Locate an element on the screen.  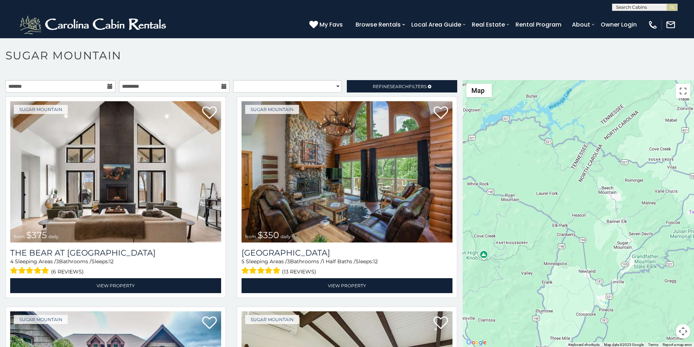
img: White-1-2.png is located at coordinates (94, 25).